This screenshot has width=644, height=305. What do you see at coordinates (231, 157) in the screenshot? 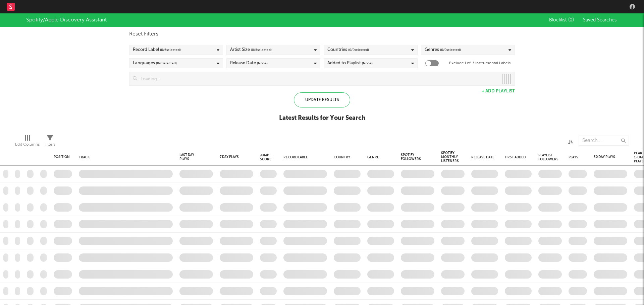
I see `div: 7 Day Plays` at bounding box center [231, 157].